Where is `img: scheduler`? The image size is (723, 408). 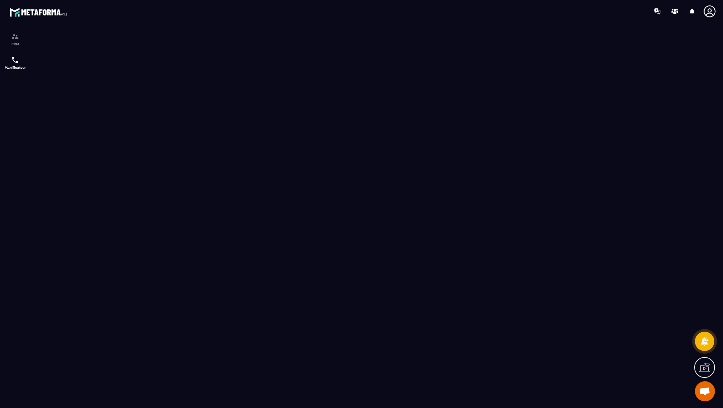 img: scheduler is located at coordinates (15, 60).